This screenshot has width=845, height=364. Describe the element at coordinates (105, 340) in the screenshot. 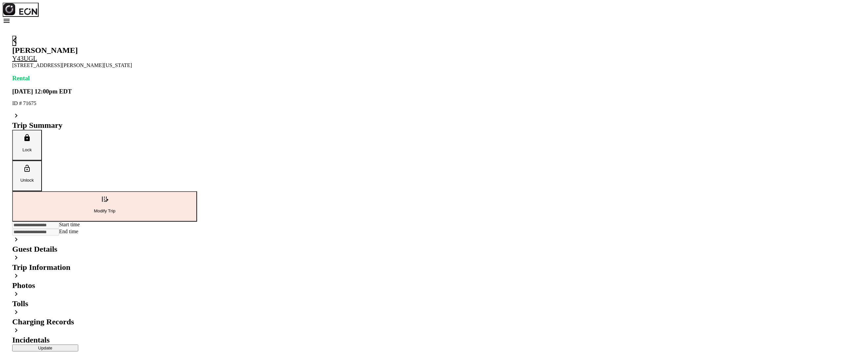

I see `h2: Incidentals` at that location.